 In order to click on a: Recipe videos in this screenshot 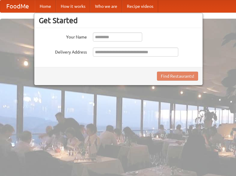, I will do `click(140, 6)`.